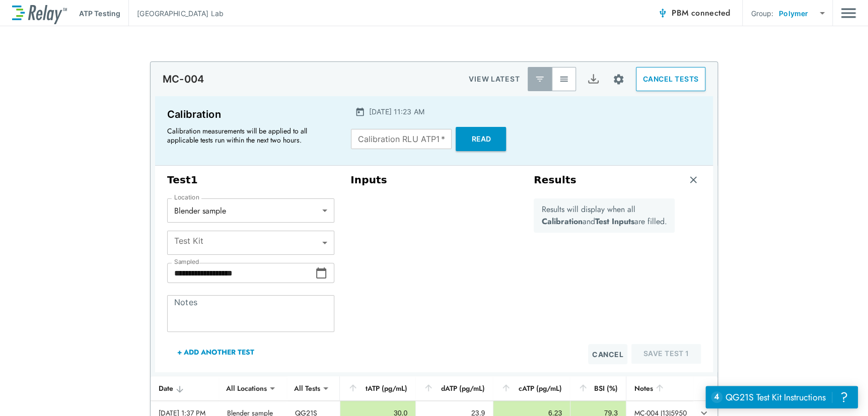 The image size is (868, 416). I want to click on div: cATP (pg/mL), so click(531, 388).